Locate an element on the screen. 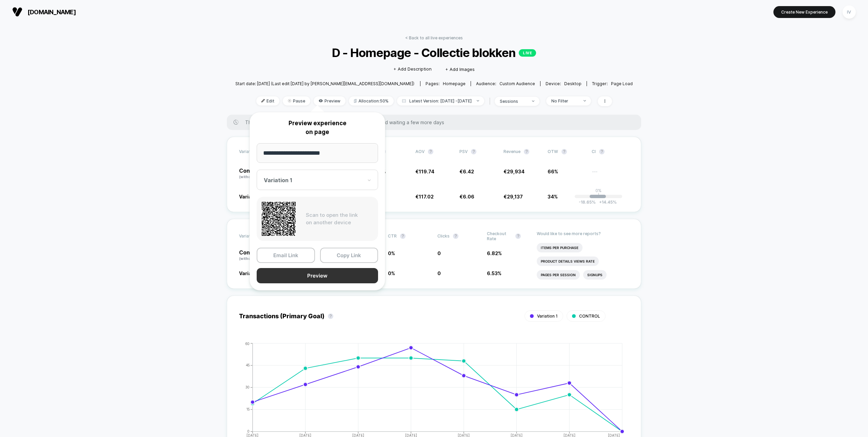 Image resolution: width=868 pixels, height=437 pixels. span: Edit is located at coordinates (268, 101).